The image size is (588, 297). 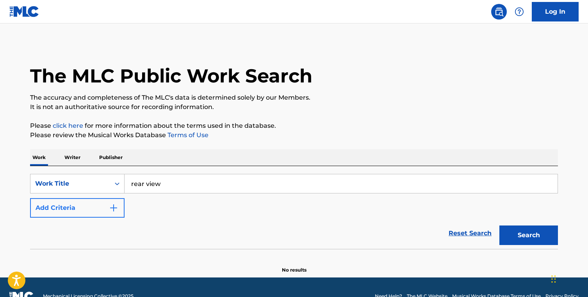 What do you see at coordinates (555, 12) in the screenshot?
I see `a: Log In` at bounding box center [555, 12].